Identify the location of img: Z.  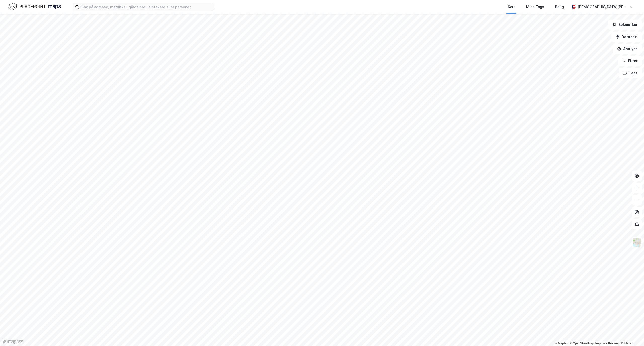
(637, 242).